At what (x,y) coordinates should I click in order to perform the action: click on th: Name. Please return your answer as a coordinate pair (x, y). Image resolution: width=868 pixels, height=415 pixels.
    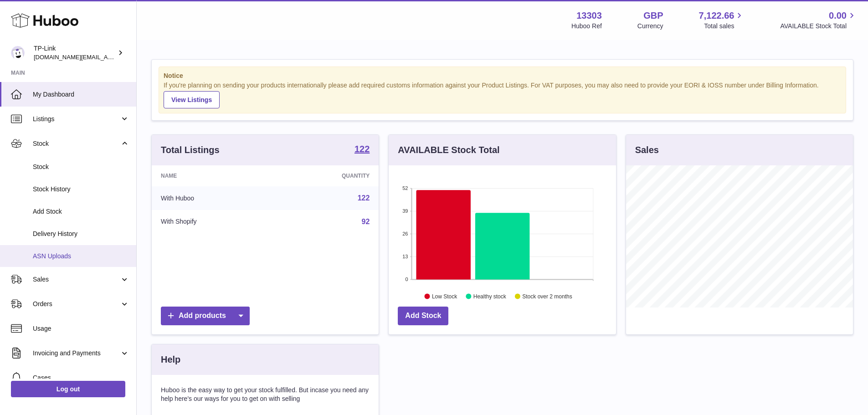
    Looking at the image, I should click on (212, 176).